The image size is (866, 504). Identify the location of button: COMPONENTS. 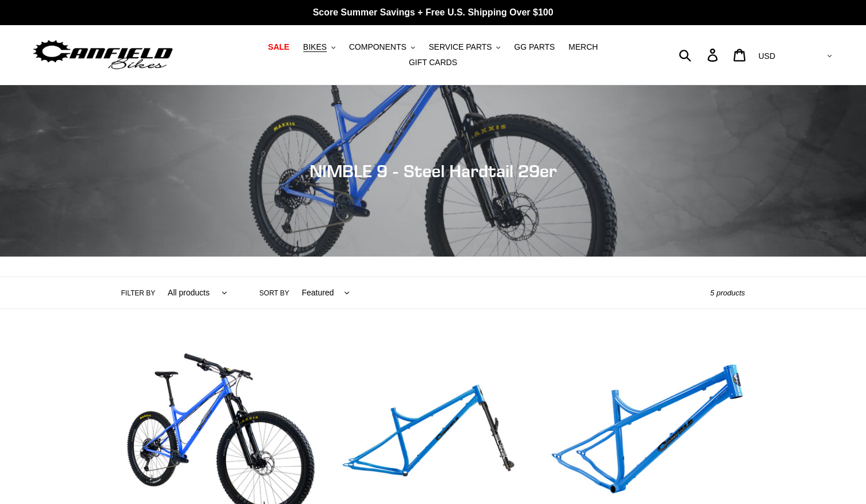
(382, 47).